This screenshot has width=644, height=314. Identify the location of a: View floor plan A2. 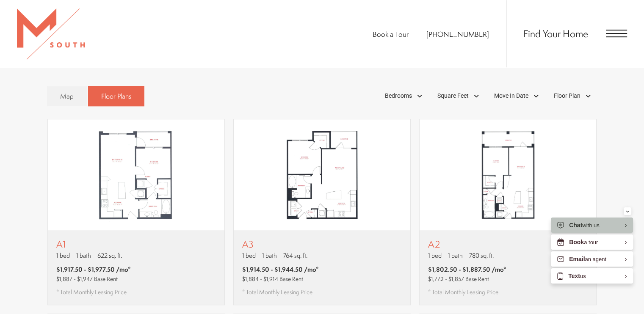
(508, 212).